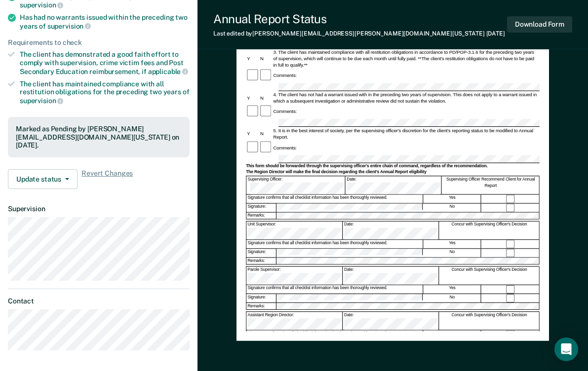 The height and width of the screenshot is (371, 588). Describe the element at coordinates (406, 58) in the screenshot. I see `div: 3. The client has maintained compliance with all restitution obligations in accordance to PD/POP-...` at that location.